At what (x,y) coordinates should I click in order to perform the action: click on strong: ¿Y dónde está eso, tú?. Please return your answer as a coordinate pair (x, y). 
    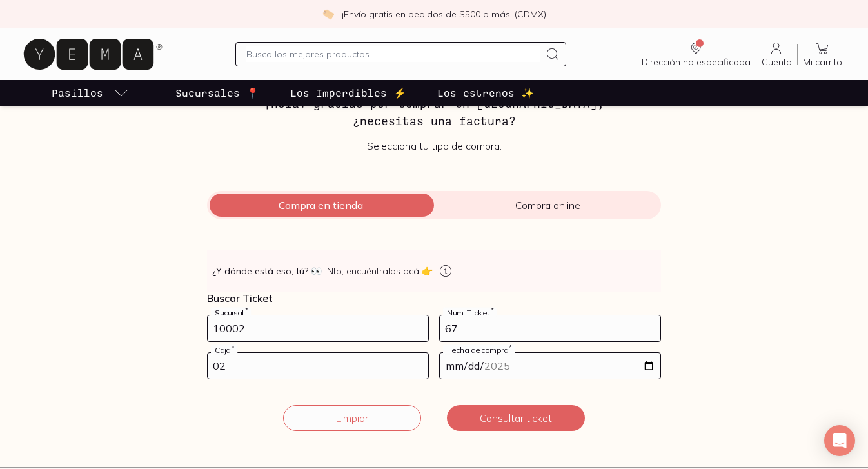
    Looking at the image, I should click on (267, 271).